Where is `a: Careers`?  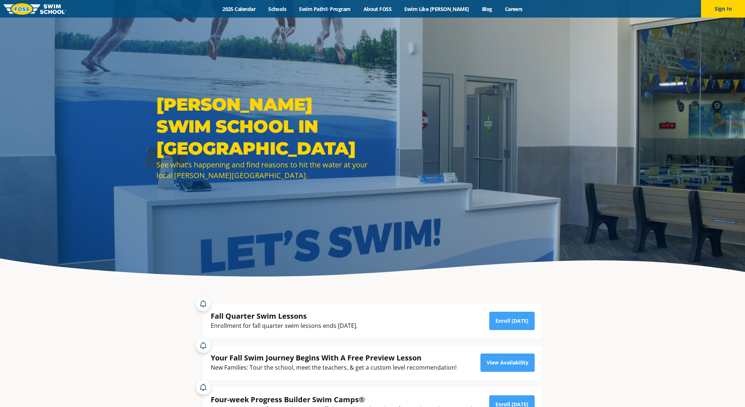 a: Careers is located at coordinates (513, 9).